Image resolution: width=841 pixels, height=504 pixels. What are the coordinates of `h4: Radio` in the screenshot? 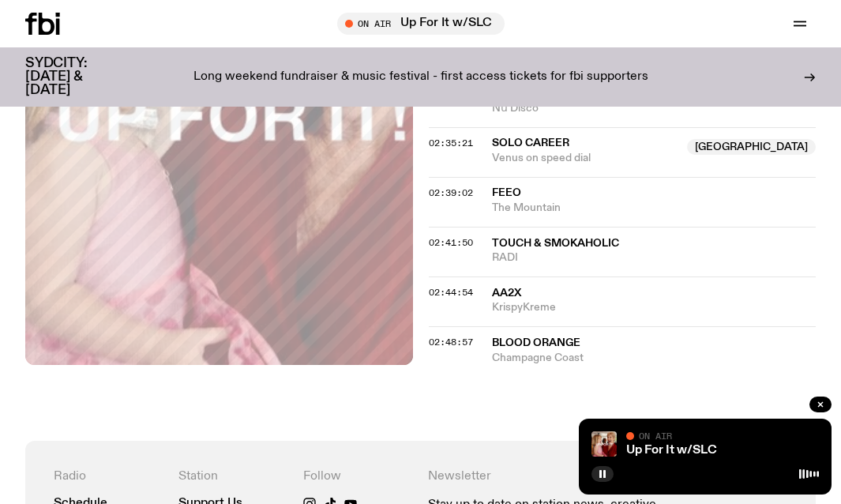 It's located at (108, 476).